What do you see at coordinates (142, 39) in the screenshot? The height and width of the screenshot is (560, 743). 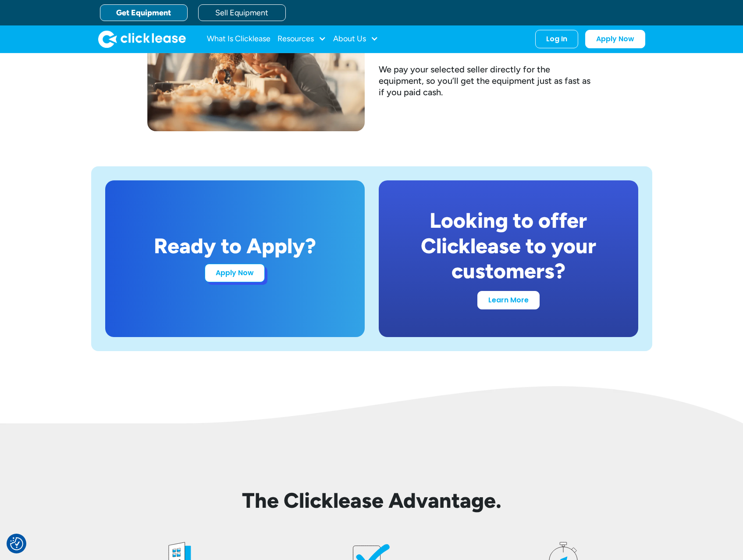 I see `a: home` at bounding box center [142, 39].